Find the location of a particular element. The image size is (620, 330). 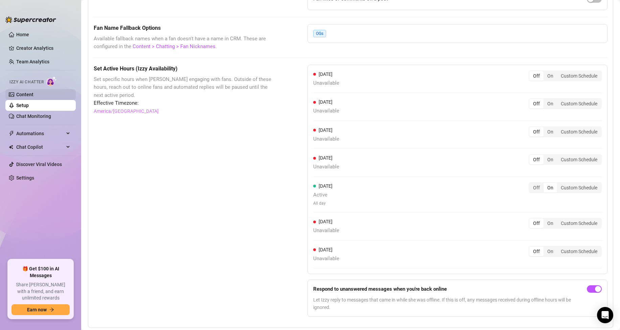

a: Content > Chatting > Fan Nicknames is located at coordinates (174, 46).